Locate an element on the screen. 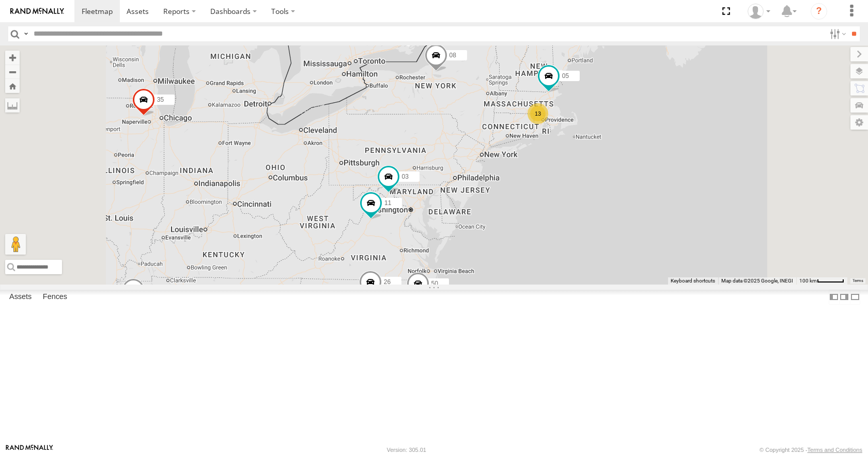 This screenshot has height=455, width=868. button: Zoom in is located at coordinates (12, 57).